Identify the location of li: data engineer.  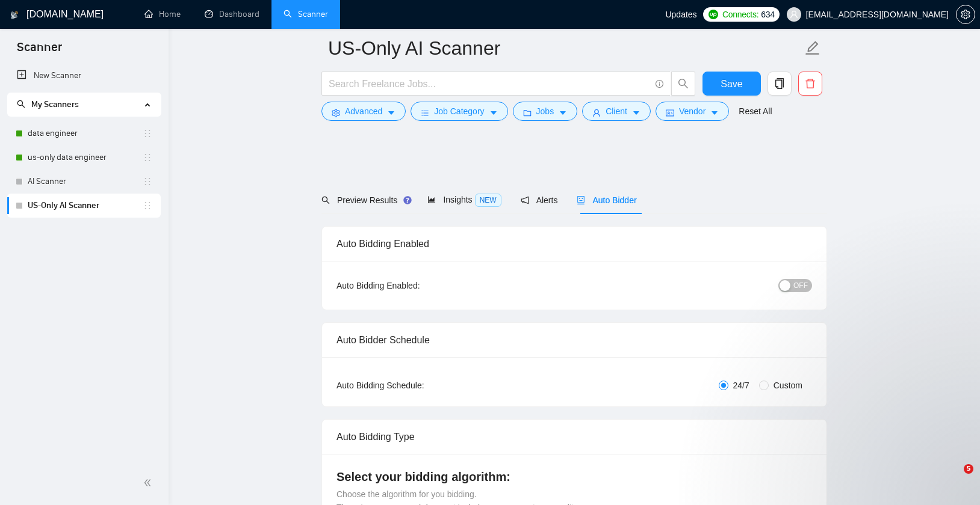
(84, 134).